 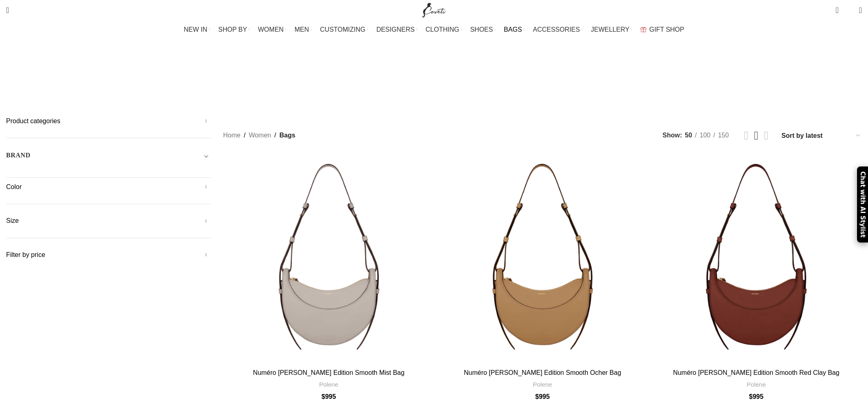 What do you see at coordinates (705, 135) in the screenshot?
I see `span: 100` at bounding box center [705, 135].